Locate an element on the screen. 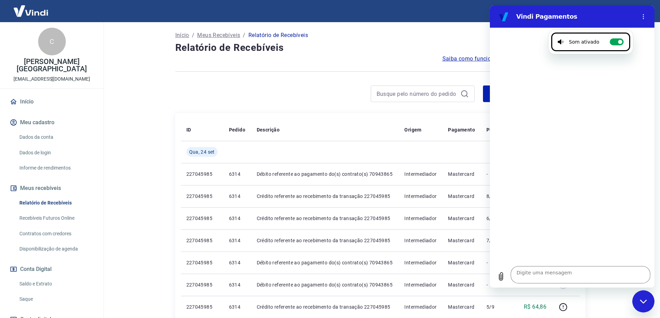 Image resolution: width=660 pixels, height=318 pixels. p: 8/9 is located at coordinates (497, 196).